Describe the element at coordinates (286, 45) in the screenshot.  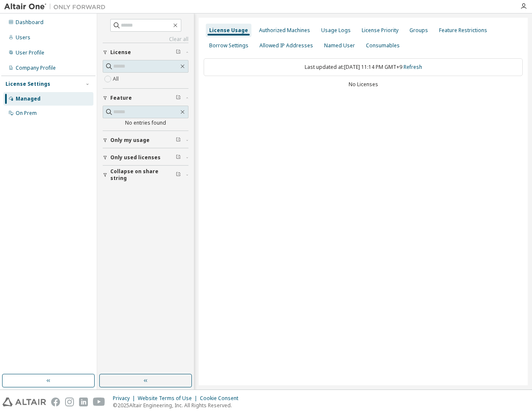
I see `div: Allowed IP Addresses` at that location.